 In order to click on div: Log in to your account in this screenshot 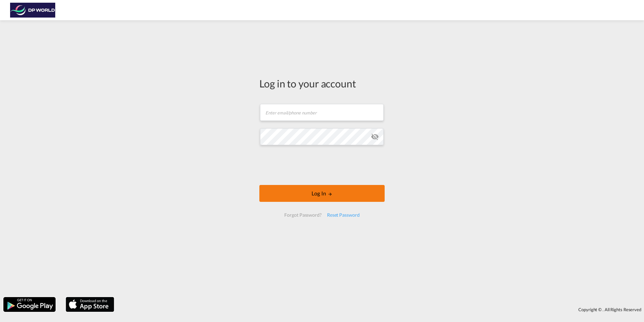, I will do `click(322, 83)`.